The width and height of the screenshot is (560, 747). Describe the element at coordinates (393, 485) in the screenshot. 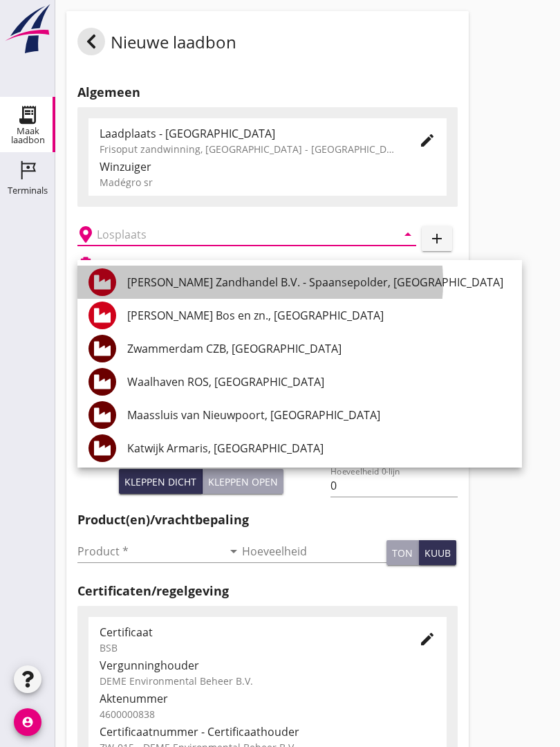

I see `input: Hoeveelheid 0-lijn` at that location.